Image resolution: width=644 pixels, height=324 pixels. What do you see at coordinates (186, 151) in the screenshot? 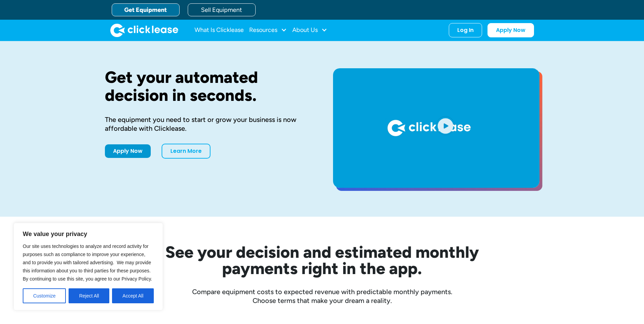
I see `a: Learn More` at bounding box center [186, 151].